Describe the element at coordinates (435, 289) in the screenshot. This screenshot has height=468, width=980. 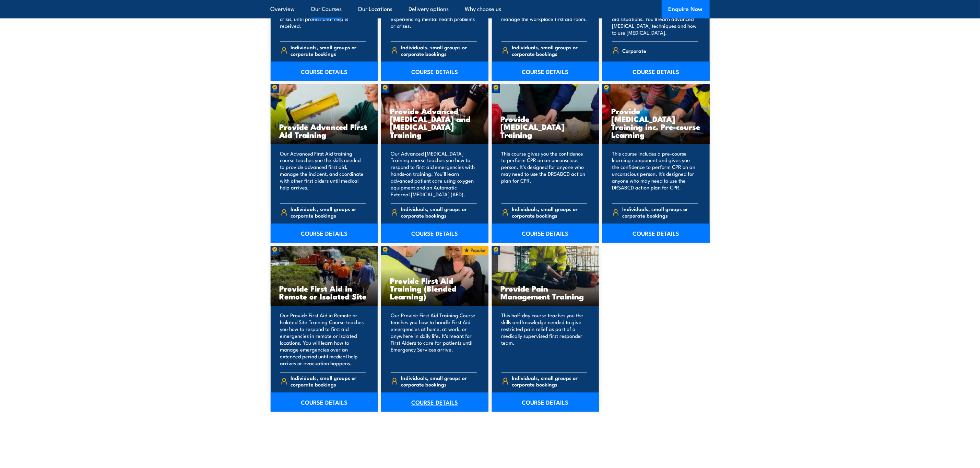
I see `h3: Provide First Aid Training (Blended Learning)` at that location.